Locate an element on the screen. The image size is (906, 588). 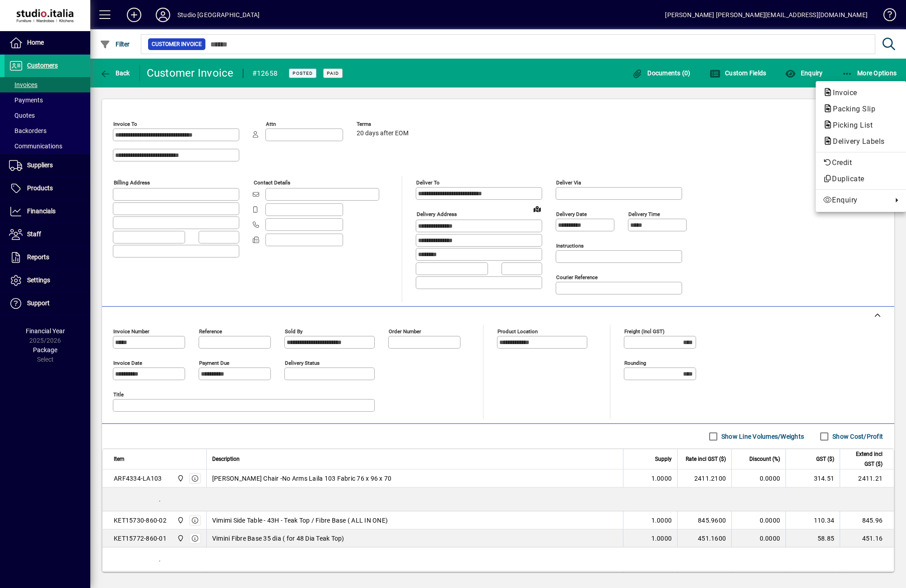
span: Picking List is located at coordinates (849, 125).